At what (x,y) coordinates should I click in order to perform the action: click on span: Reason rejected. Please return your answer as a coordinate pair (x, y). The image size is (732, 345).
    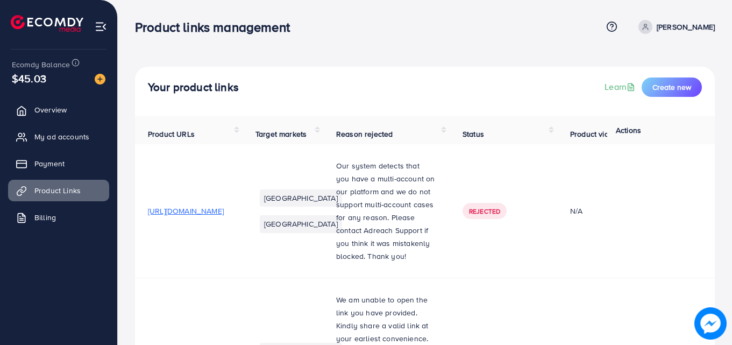
    Looking at the image, I should click on (364, 134).